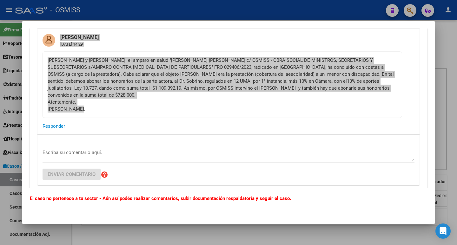  I want to click on button: Enviar comentario, so click(71, 175).